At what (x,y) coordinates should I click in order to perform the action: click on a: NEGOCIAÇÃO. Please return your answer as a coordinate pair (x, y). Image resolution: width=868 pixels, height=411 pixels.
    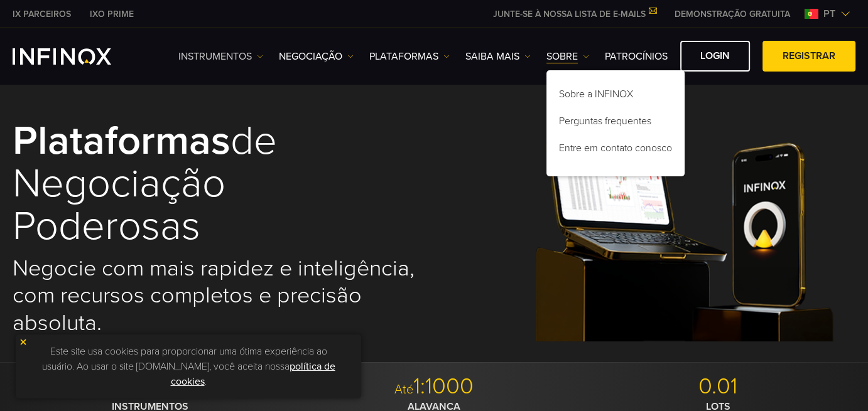
    Looking at the image, I should click on (316, 56).